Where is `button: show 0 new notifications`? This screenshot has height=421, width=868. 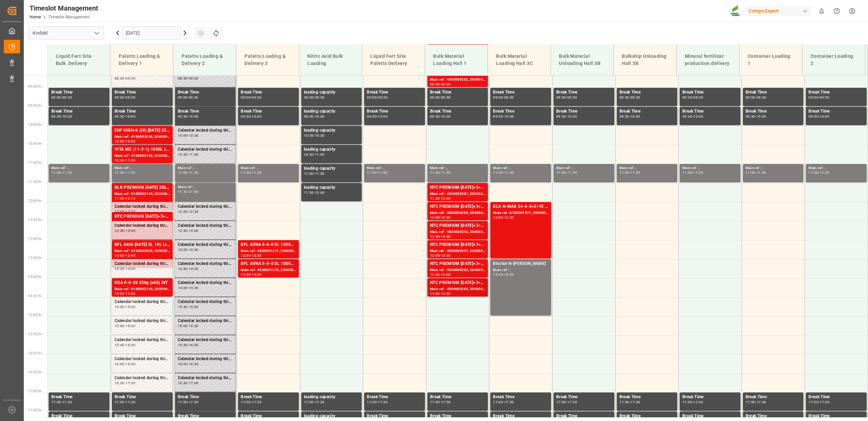 button: show 0 new notifications is located at coordinates (821, 11).